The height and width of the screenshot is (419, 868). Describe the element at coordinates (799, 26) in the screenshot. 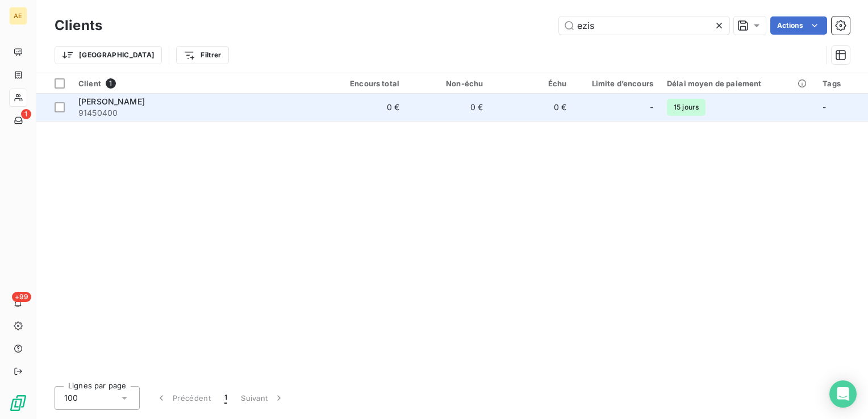

I see `button: Actions` at that location.